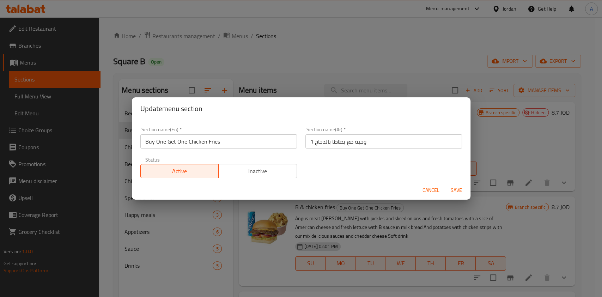 The image size is (602, 297). What do you see at coordinates (301, 109) in the screenshot?
I see `h2: Update menu section` at bounding box center [301, 109].